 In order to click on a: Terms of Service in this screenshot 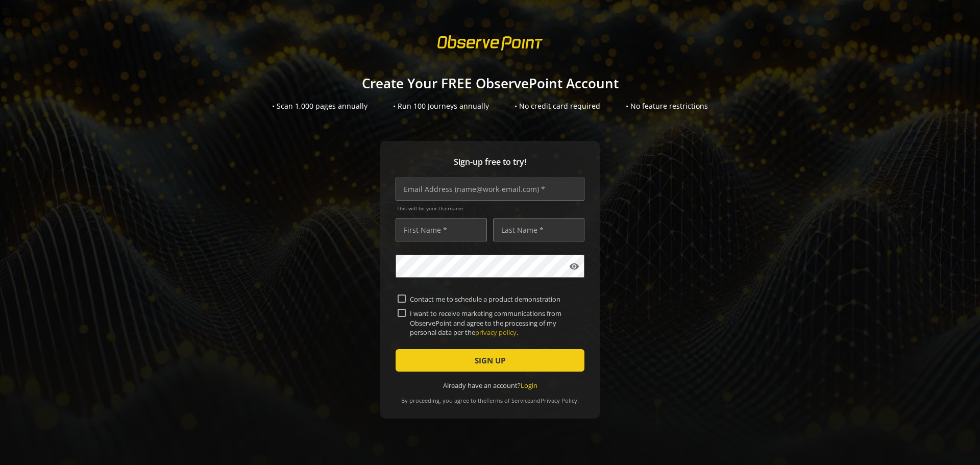, I will do `click(508, 400)`.